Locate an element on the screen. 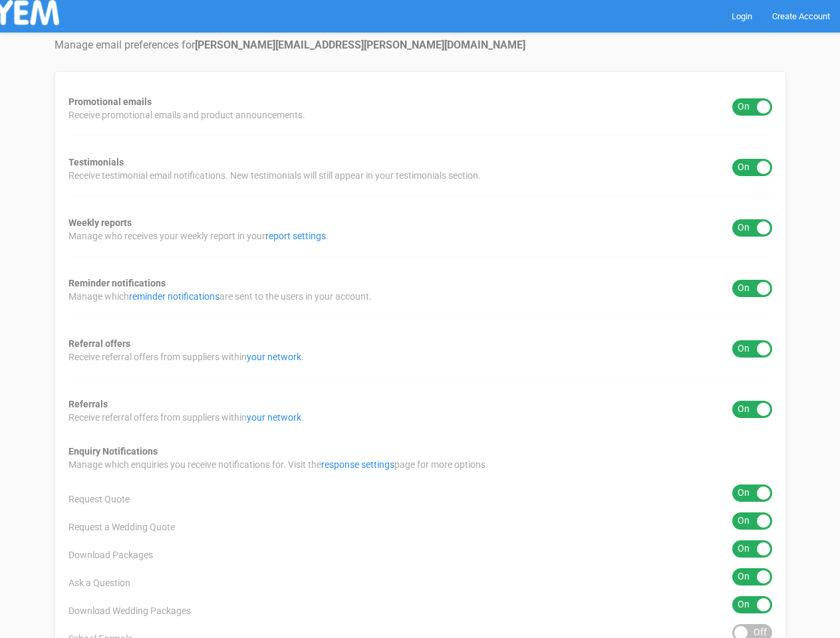  span: Manage which enquiries you receive notifications for. Visit the page for more options. is located at coordinates (278, 464).